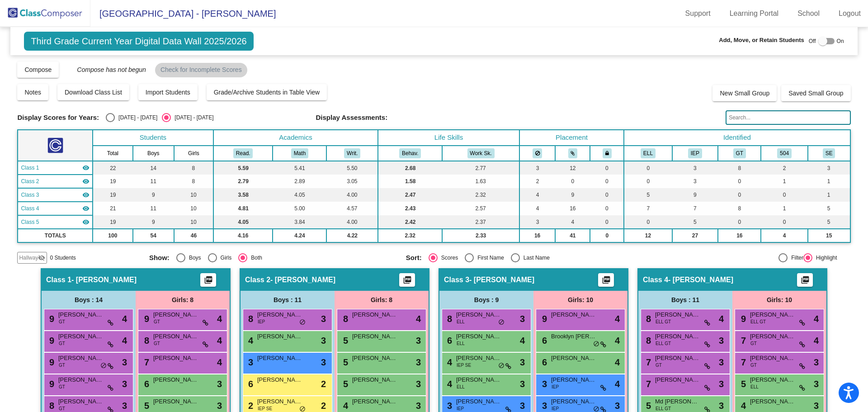  Describe the element at coordinates (193, 258) in the screenshot. I see `div: Boys` at that location.